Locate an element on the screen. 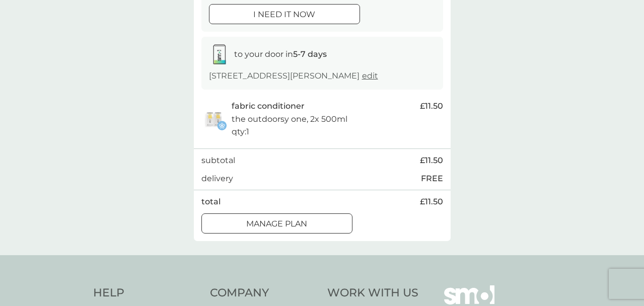 The height and width of the screenshot is (306, 644). p: qty : 1 is located at coordinates (240, 132).